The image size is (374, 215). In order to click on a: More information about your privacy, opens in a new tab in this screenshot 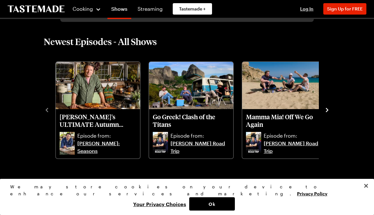, I will do `click(312, 193)`.